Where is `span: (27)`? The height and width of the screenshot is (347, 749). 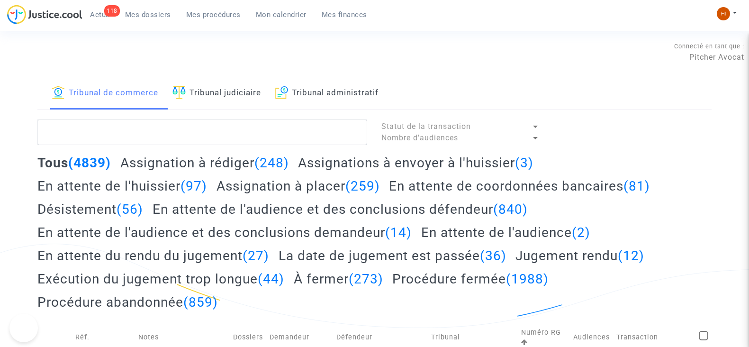 span: (27) is located at coordinates (256, 255).